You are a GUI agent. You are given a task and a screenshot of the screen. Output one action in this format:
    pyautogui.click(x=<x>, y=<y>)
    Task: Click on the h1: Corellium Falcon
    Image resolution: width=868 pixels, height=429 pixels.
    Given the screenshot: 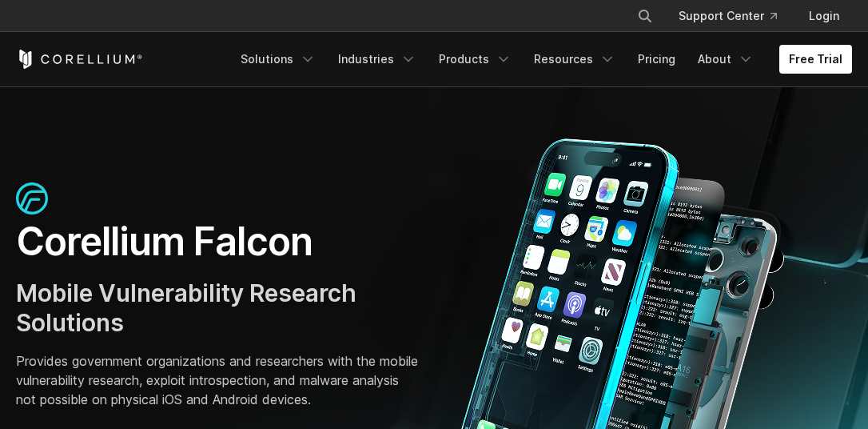 What is the action you would take?
    pyautogui.click(x=216, y=241)
    